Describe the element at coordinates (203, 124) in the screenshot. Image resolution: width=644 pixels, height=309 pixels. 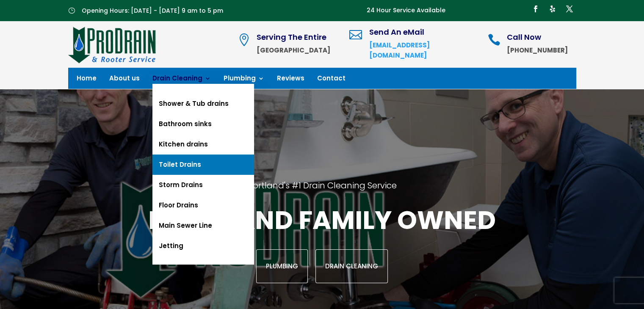
I see `a: Bathroom sinks` at that location.